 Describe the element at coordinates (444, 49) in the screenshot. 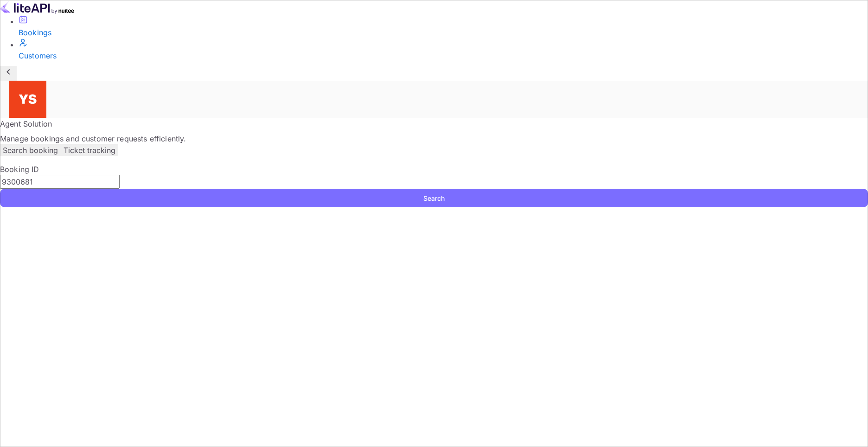

I see `a: Customers` at that location.